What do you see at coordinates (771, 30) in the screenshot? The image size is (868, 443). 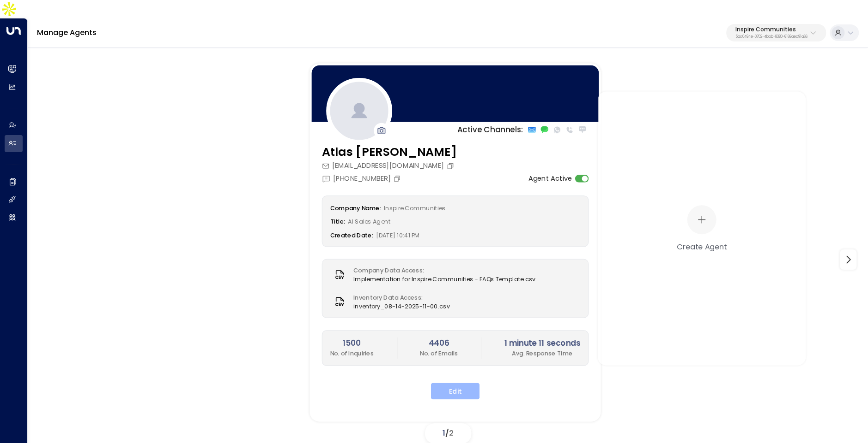 I see `p: Inspire Communities` at bounding box center [771, 30].